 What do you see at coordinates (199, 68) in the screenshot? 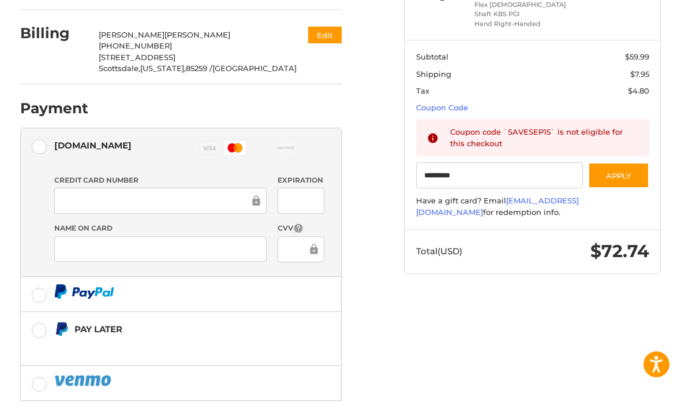
I see `span: 85259 /` at bounding box center [199, 68].